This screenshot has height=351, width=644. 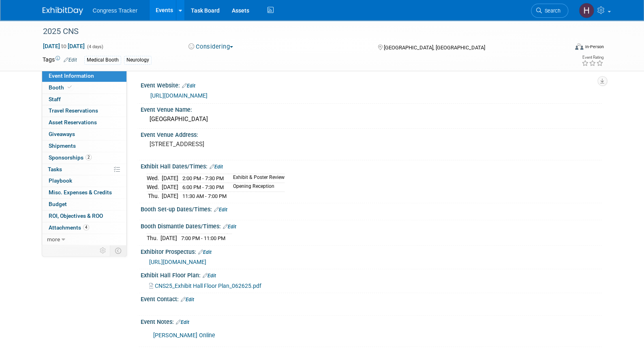 What do you see at coordinates (84, 240) in the screenshot?
I see `a: more` at bounding box center [84, 240].